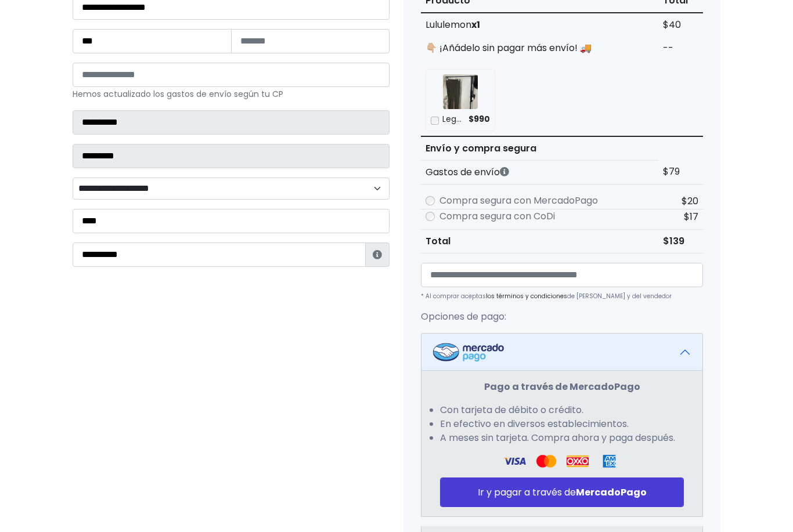 This screenshot has height=532, width=793. Describe the element at coordinates (519, 201) in the screenshot. I see `label: Compra segura con MercadoPago` at that location.